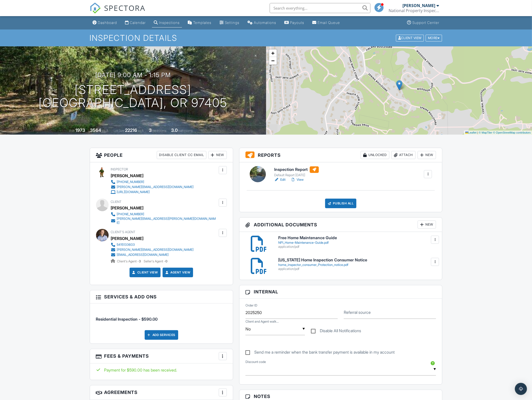  I want to click on a: Leaflet, so click(471, 132).